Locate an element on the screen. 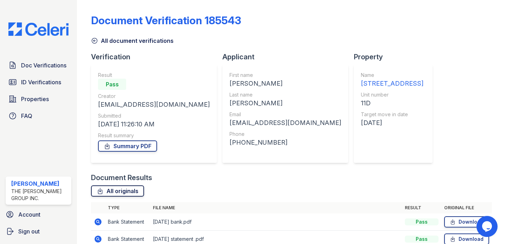  span: ID Verifications is located at coordinates (41, 82).